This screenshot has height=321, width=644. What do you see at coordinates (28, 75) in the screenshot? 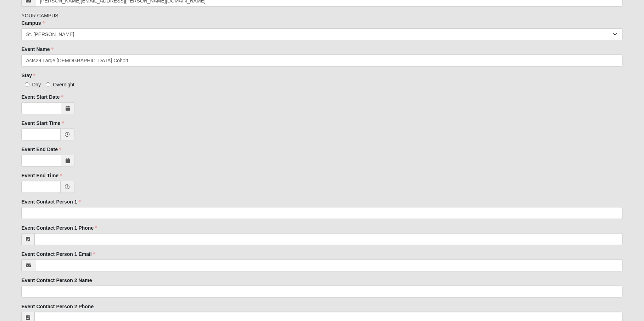
I see `label: Stay` at bounding box center [28, 75].